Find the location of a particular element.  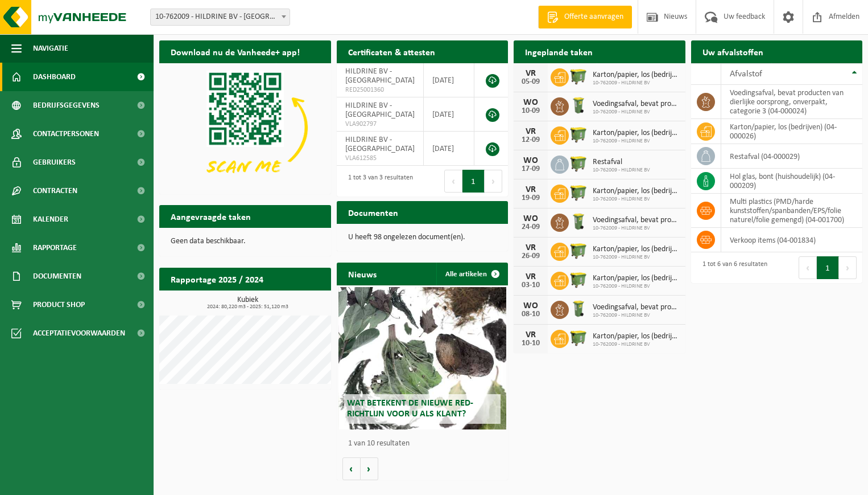

span: 10-762009 - HILDRINE BV - KORTRIJK is located at coordinates (220, 17).